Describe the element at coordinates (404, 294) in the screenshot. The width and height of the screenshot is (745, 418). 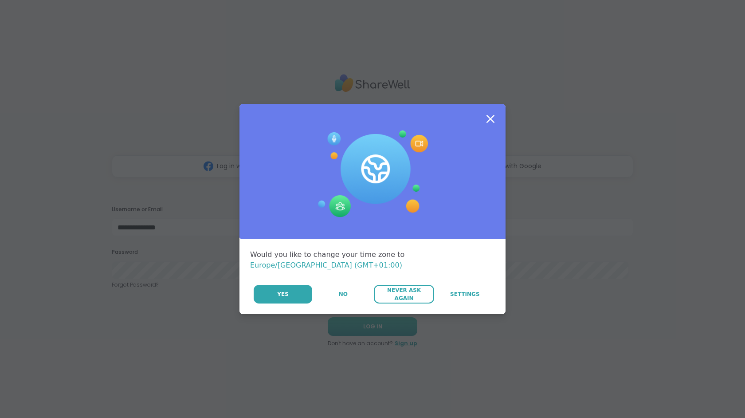
I see `button: Never Ask Again` at that location.